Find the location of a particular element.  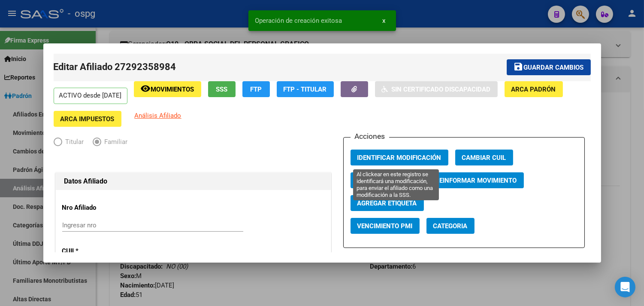

p: CUIL is located at coordinates (101, 251).